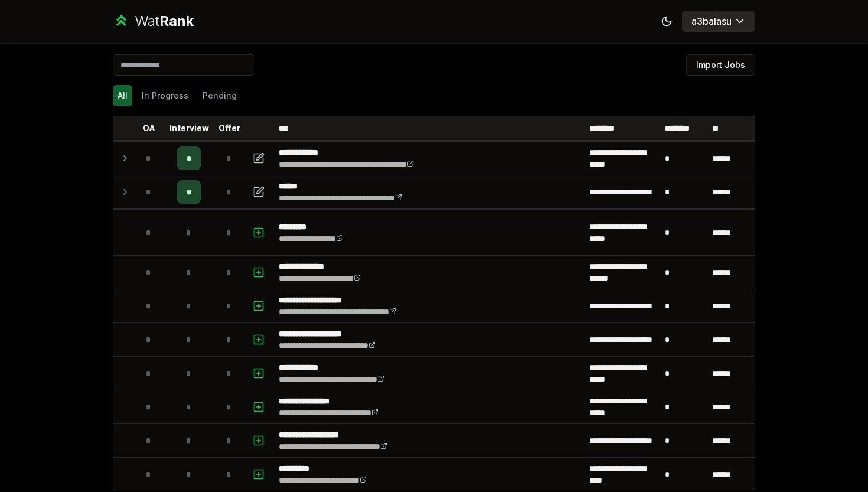  Describe the element at coordinates (712, 21) in the screenshot. I see `span: a3balasu` at that location.